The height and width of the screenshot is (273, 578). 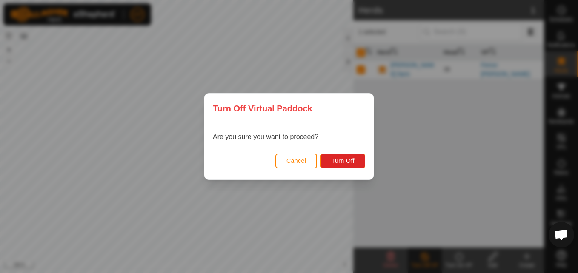 What do you see at coordinates (296, 161) in the screenshot?
I see `span: Cancel` at bounding box center [296, 161].